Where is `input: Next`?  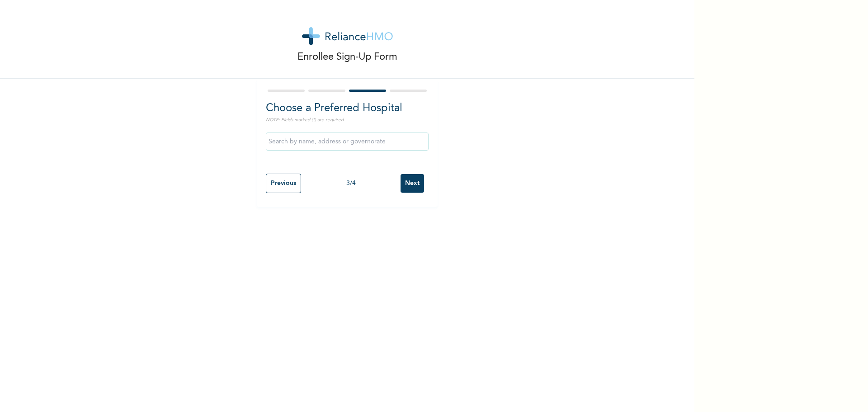
input: Next is located at coordinates (412, 183).